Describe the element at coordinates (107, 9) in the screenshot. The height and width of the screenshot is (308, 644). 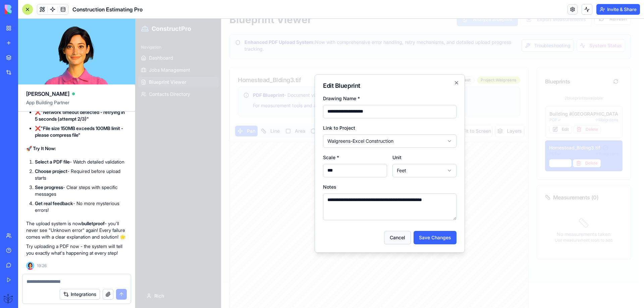
I see `span: Construction Estimating Pro` at that location.